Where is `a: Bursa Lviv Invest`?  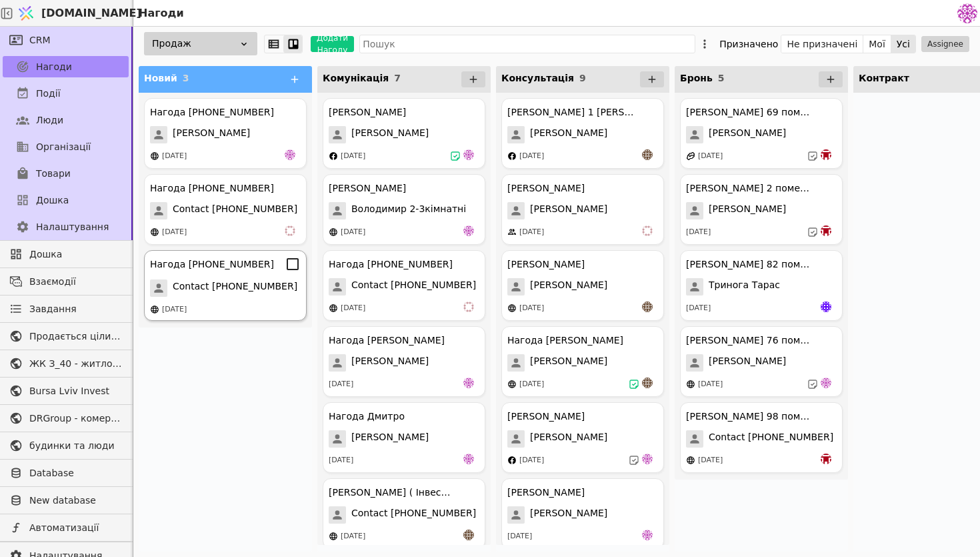
a: Bursa Lviv Invest is located at coordinates (65, 391).